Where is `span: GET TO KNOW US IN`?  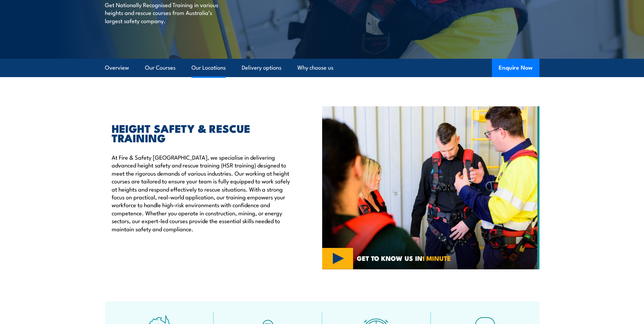
span: GET TO KNOW US IN is located at coordinates (404, 258).